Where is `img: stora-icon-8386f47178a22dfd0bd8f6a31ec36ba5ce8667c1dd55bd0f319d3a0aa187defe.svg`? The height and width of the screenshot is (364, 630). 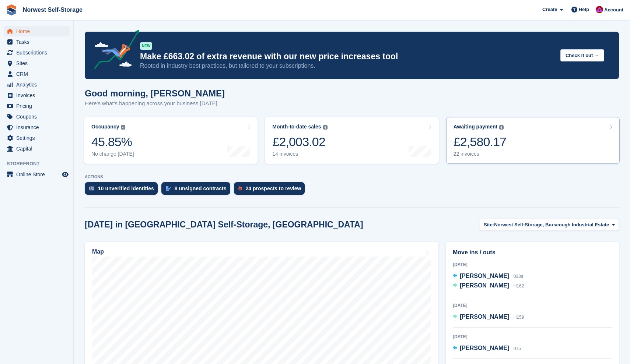
img: stora-icon-8386f47178a22dfd0bd8f6a31ec36ba5ce8667c1dd55bd0f319d3a0aa187defe.svg is located at coordinates (11, 10).